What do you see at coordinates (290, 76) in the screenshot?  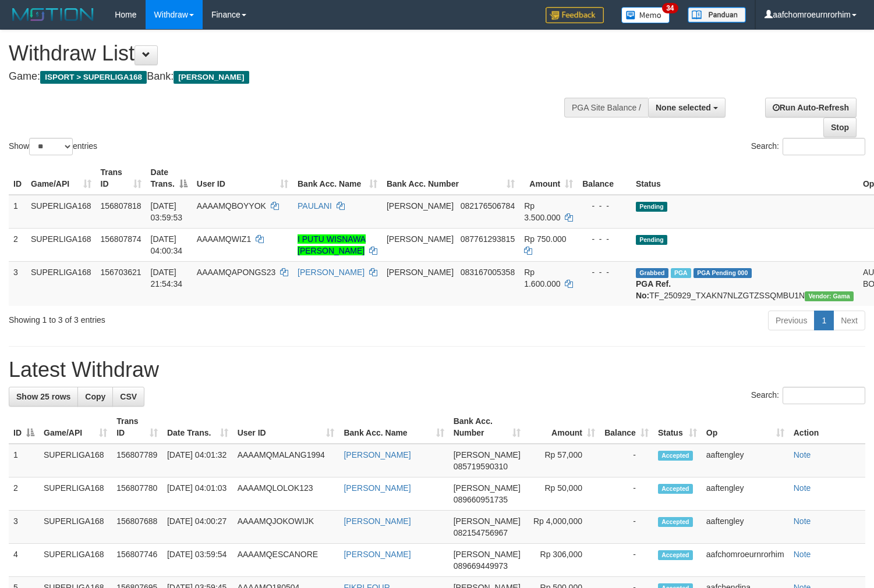 I see `h4: Game: Bank:` at bounding box center [290, 76].